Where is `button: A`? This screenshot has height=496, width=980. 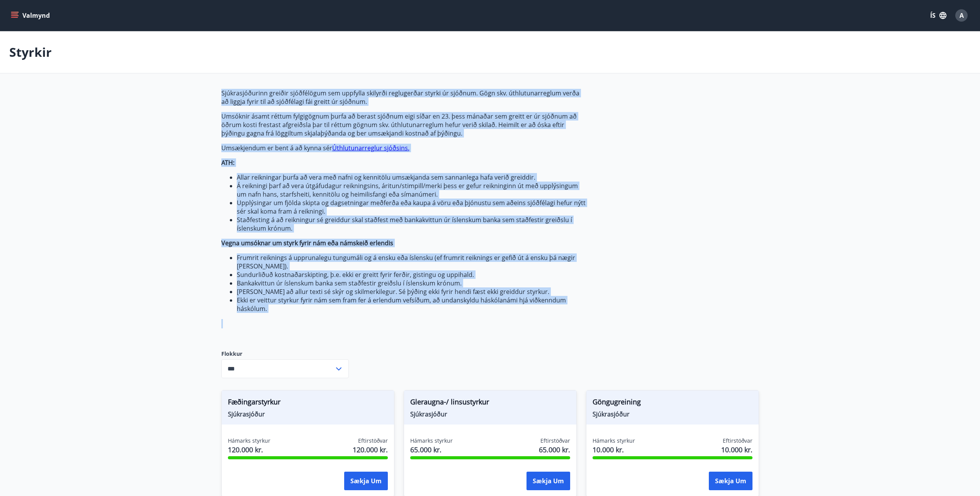
button: A is located at coordinates (961, 15).